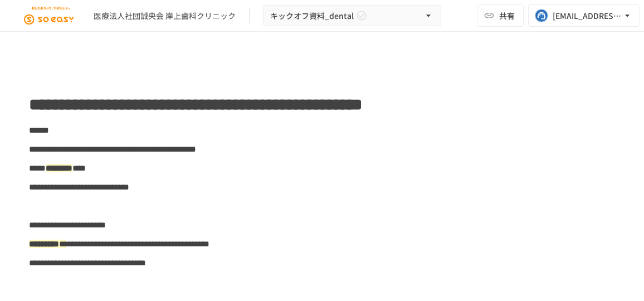  I want to click on button: キックオフ資料_dental, so click(352, 16).